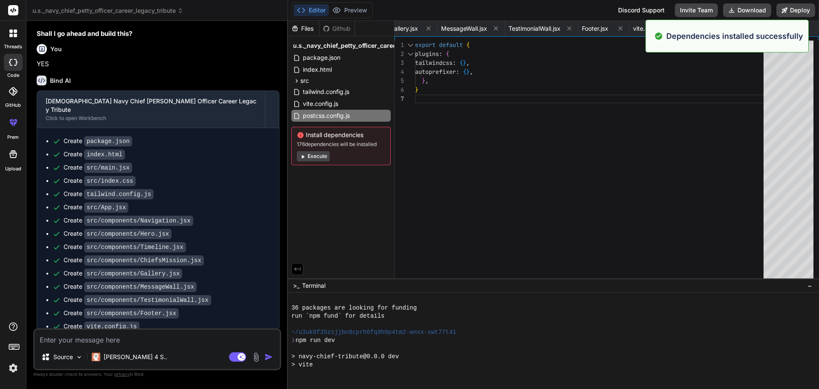 The image size is (819, 389). Describe the element at coordinates (133, 273) in the screenshot. I see `code: src/components/Gallery.jsx` at that location.